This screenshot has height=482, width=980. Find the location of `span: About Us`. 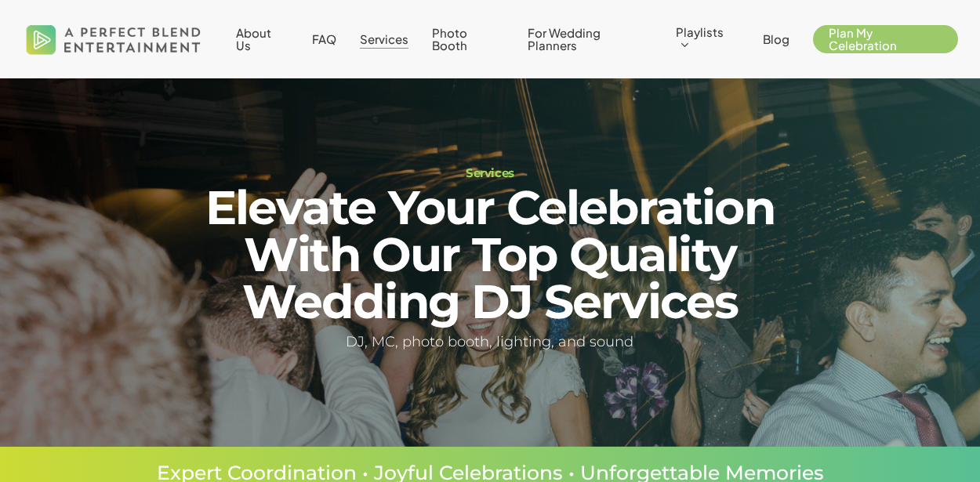

span: About Us is located at coordinates (253, 39).